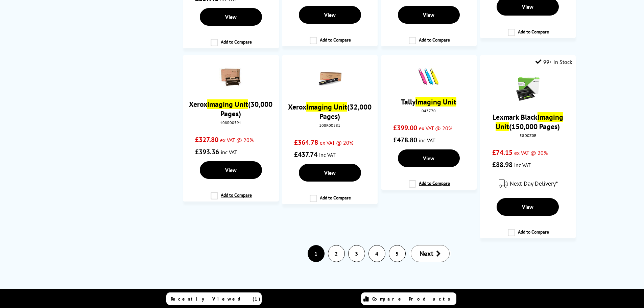 The height and width of the screenshot is (308, 644). I want to click on div: modal_delivery, so click(528, 184).